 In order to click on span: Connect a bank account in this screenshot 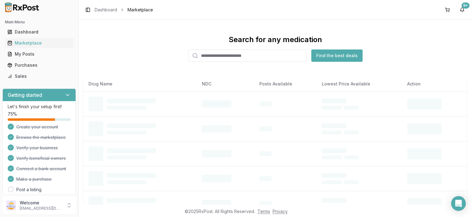, I will do `click(41, 169)`.